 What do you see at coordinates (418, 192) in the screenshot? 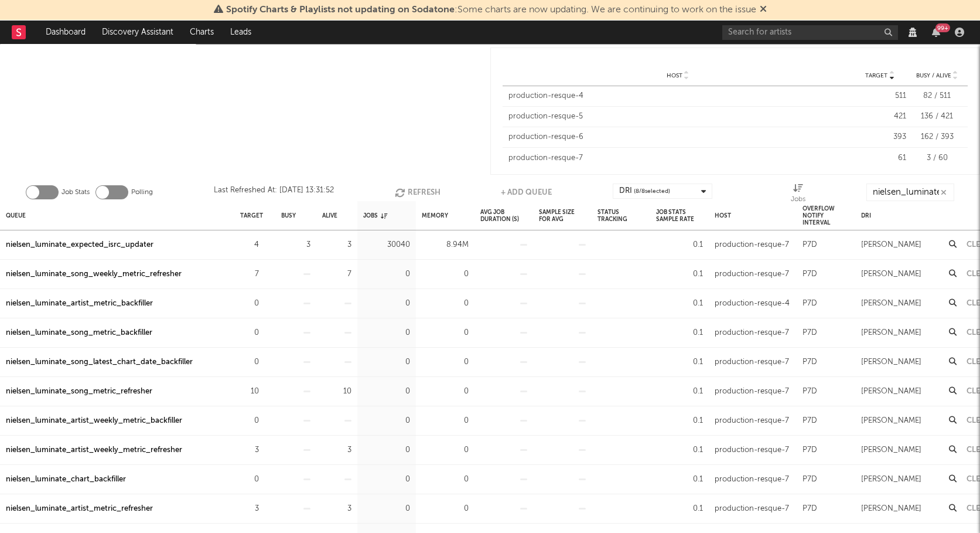
I see `button: Refresh` at bounding box center [418, 192].